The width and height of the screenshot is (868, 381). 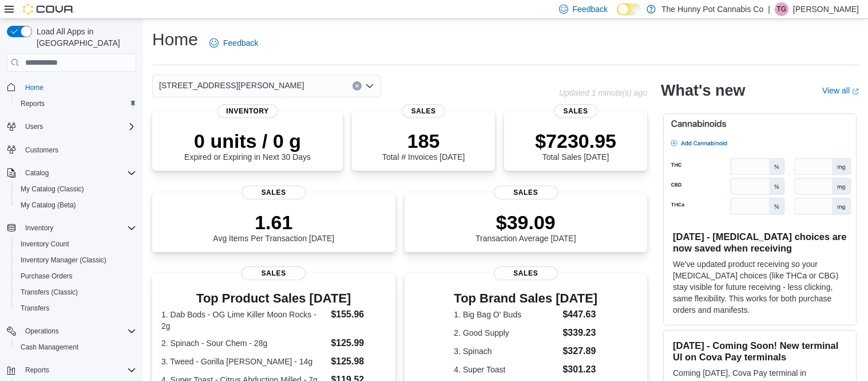 I want to click on span: TG, so click(x=781, y=9).